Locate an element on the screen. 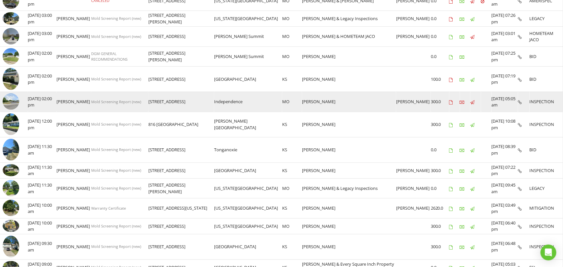 This screenshot has width=563, height=267. td: Tonganoxie is located at coordinates (248, 150).